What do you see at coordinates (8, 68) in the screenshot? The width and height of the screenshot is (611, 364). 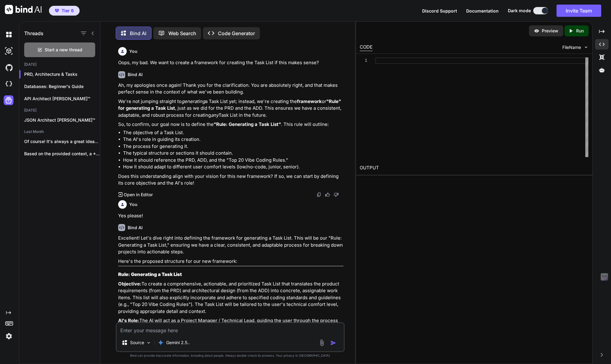 I see `img: githubDark` at bounding box center [8, 68].